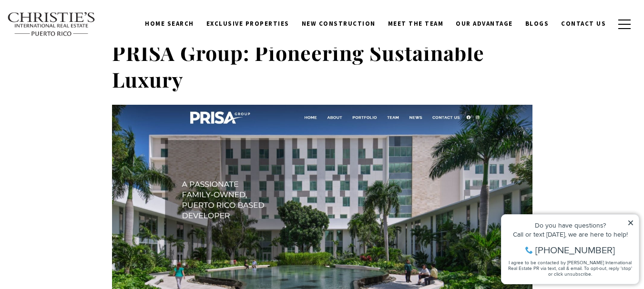 This screenshot has width=644, height=289. What do you see at coordinates (583, 24) in the screenshot?
I see `a: Contact Us` at bounding box center [583, 24].